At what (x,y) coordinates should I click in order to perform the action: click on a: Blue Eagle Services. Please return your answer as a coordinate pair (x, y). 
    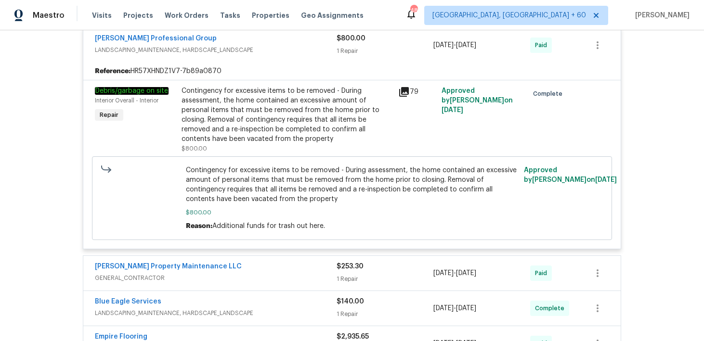
    Looking at the image, I should click on (128, 302).